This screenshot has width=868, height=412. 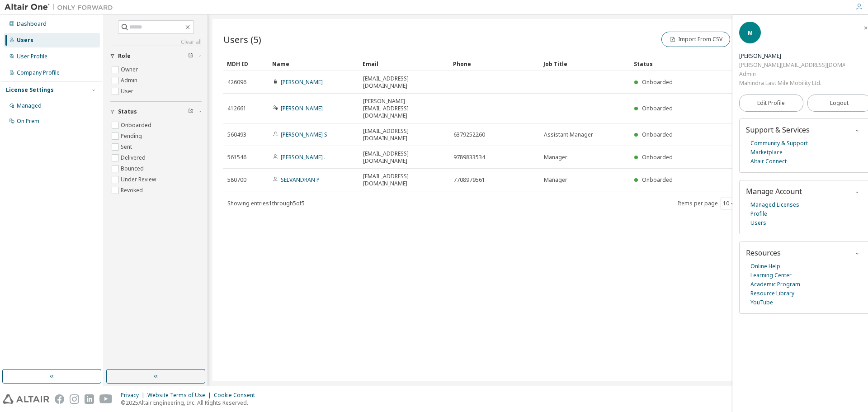 I want to click on label: Onboarded, so click(x=137, y=125).